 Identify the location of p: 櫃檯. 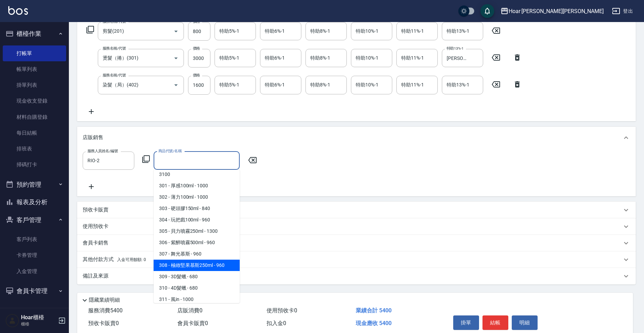
(38, 325).